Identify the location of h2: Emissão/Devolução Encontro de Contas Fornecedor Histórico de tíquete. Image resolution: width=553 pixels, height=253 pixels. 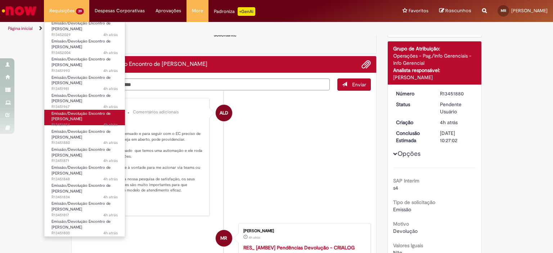
(142, 64).